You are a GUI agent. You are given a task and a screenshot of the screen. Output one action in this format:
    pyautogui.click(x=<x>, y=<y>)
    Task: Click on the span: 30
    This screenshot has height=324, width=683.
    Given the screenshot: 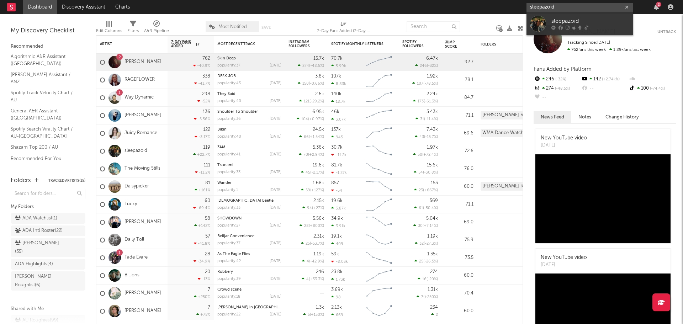 What is the action you would take?
    pyautogui.click(x=420, y=226)
    